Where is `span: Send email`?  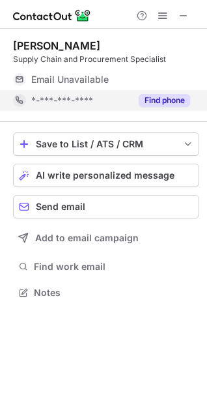
span: Send email is located at coordinates (61, 207).